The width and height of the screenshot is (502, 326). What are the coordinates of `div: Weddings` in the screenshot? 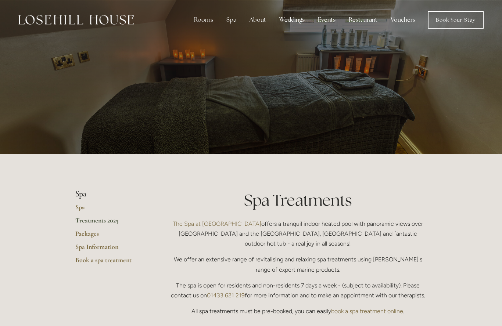 It's located at (292, 20).